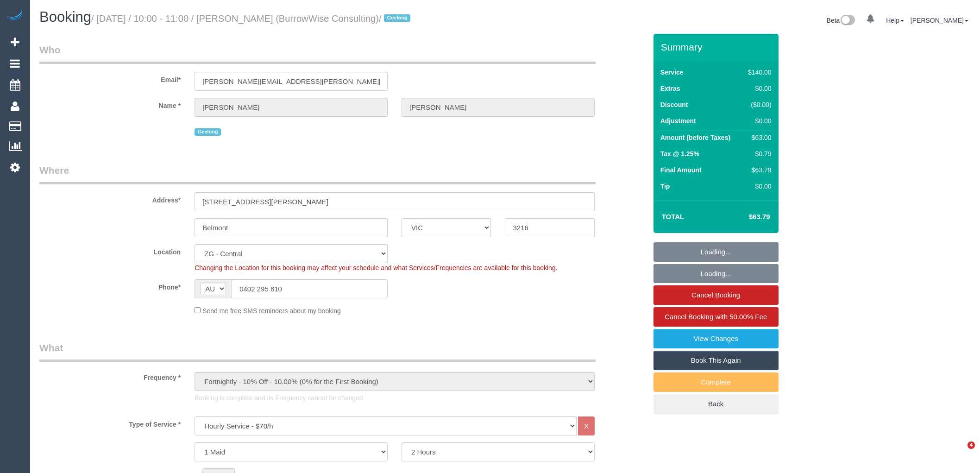 This screenshot has width=980, height=473. What do you see at coordinates (110, 104) in the screenshot?
I see `label: Name *` at bounding box center [110, 104].